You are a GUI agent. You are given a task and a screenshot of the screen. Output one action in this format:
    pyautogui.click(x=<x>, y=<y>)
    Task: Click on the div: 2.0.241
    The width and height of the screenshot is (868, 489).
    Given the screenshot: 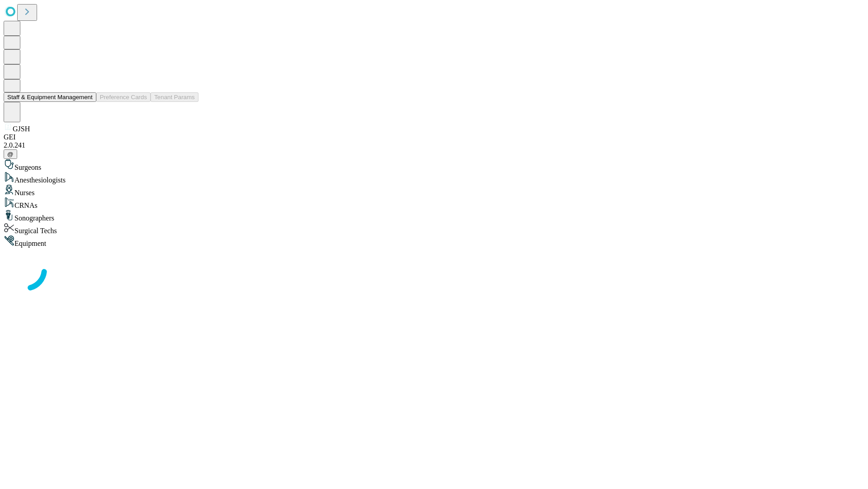 What is the action you would take?
    pyautogui.click(x=434, y=145)
    